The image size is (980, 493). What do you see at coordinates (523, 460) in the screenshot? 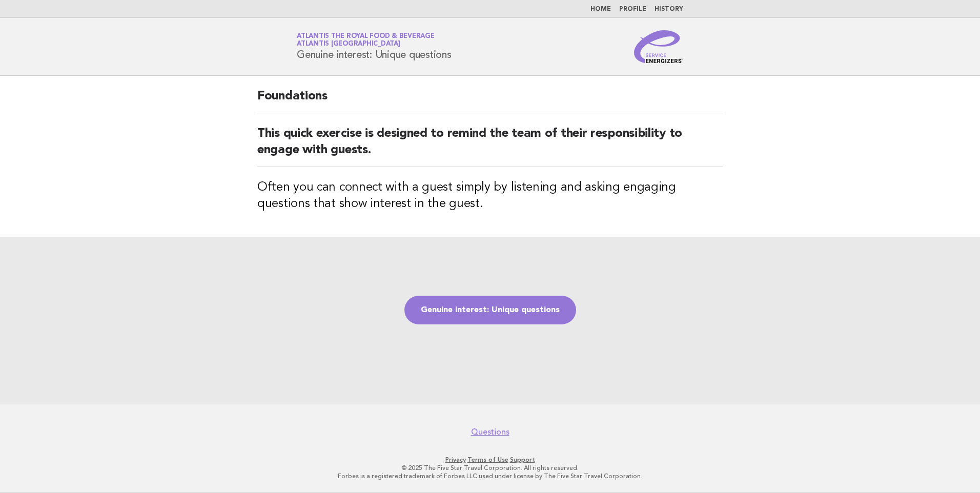
I see `a: Support` at bounding box center [523, 460].